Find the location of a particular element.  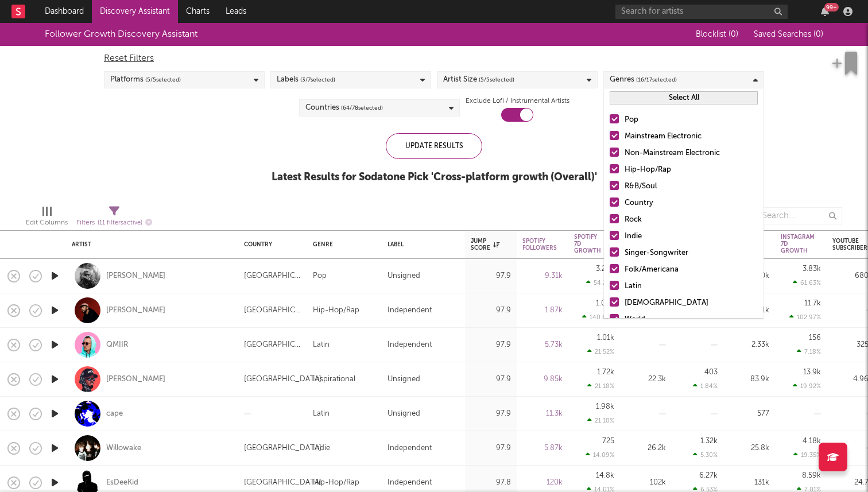

span: ( 11 filters active) is located at coordinates (120, 223).